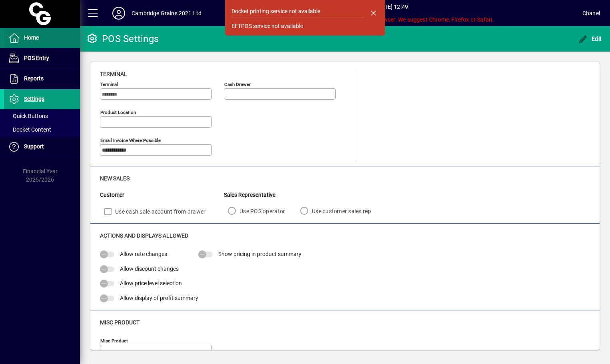  I want to click on span: Actions and Displays Allowed, so click(144, 235).